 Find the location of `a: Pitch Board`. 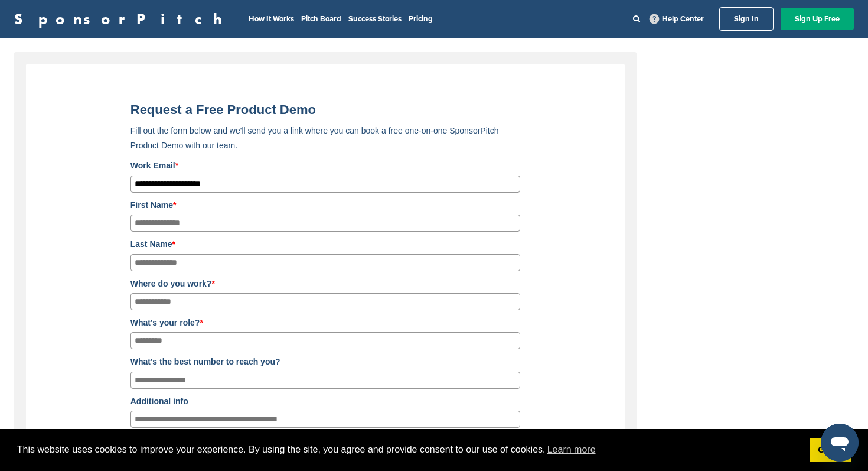

a: Pitch Board is located at coordinates (321, 19).